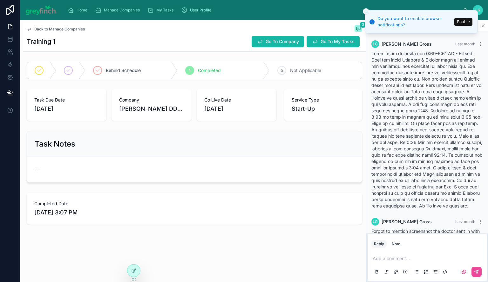  What do you see at coordinates (263, 10) in the screenshot?
I see `div: scrollable content` at bounding box center [263, 10].